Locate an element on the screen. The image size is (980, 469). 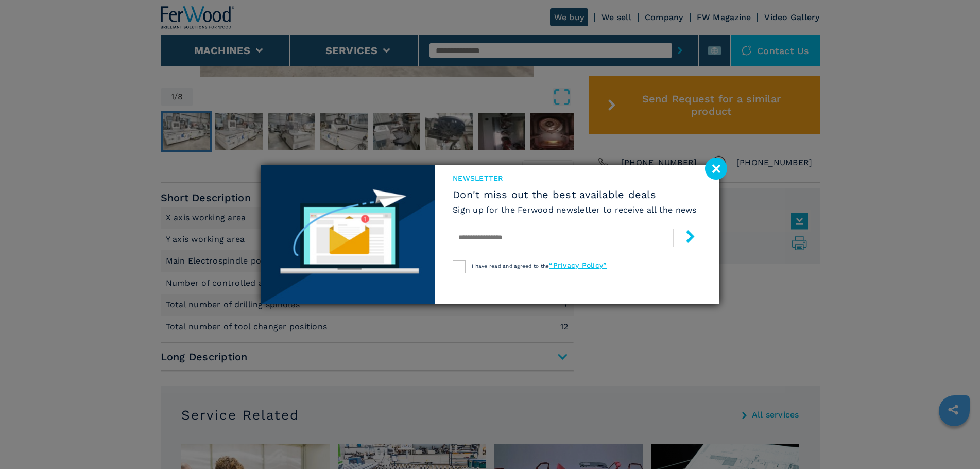
a: “Privacy Policy” is located at coordinates (578, 265).